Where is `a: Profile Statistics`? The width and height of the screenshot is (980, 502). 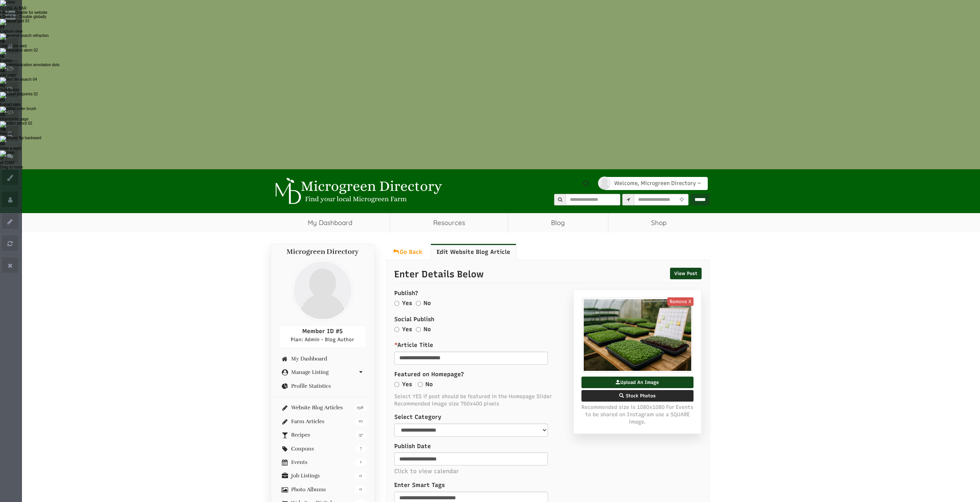 a: Profile Statistics is located at coordinates (323, 386).